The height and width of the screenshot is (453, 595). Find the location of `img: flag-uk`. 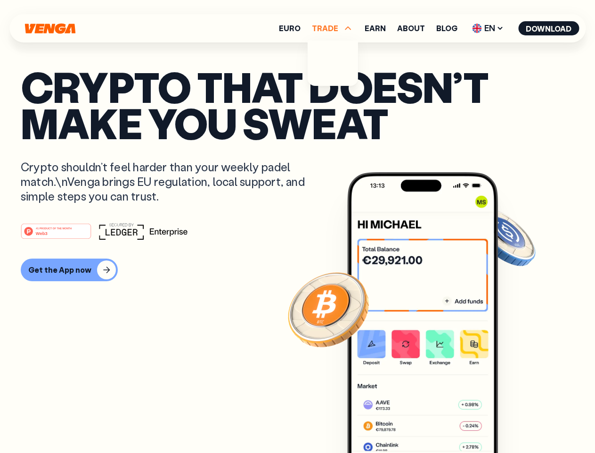

img: flag-uk is located at coordinates (477, 28).